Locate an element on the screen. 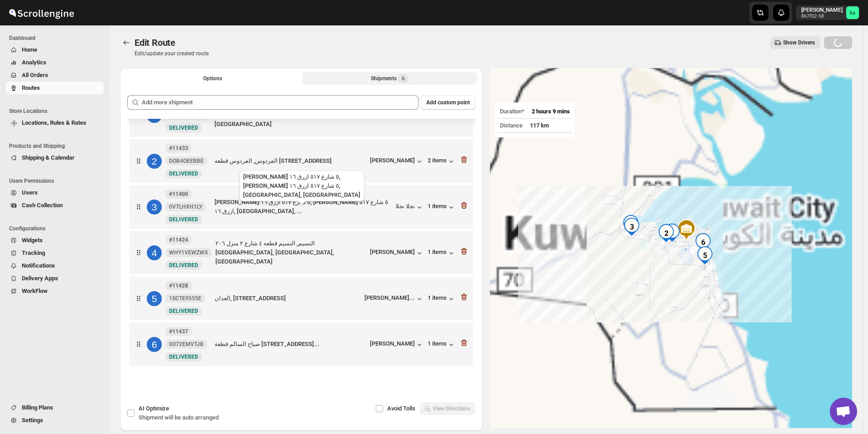 The width and height of the screenshot is (868, 434). b: #11437 is located at coordinates (179, 332).